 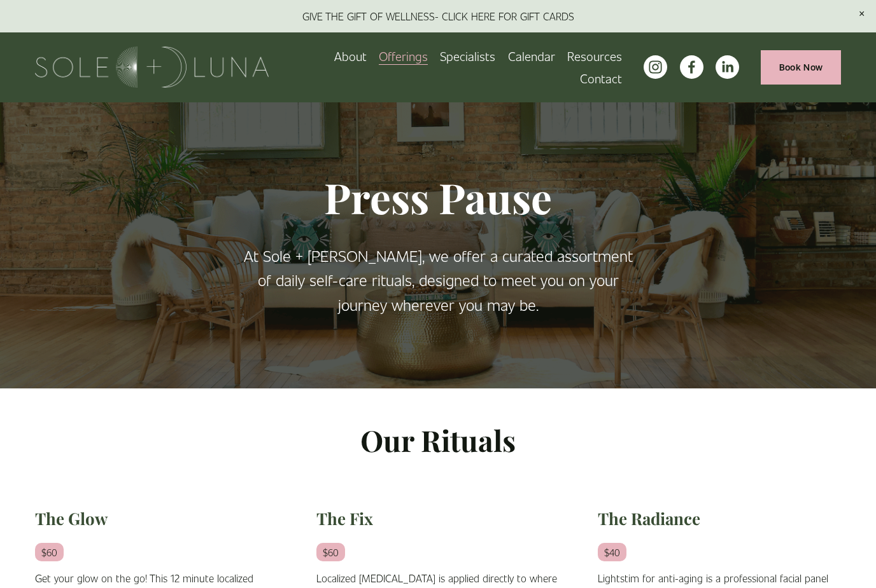 What do you see at coordinates (655, 67) in the screenshot?
I see `a: instagram-unauth` at bounding box center [655, 67].